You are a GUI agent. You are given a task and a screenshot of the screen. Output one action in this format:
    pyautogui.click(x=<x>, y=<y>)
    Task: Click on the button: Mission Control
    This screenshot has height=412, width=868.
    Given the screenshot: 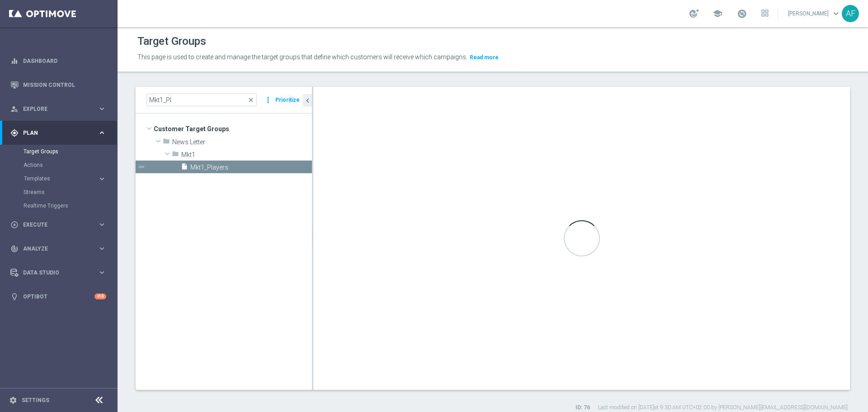 What is the action you would take?
    pyautogui.click(x=58, y=85)
    